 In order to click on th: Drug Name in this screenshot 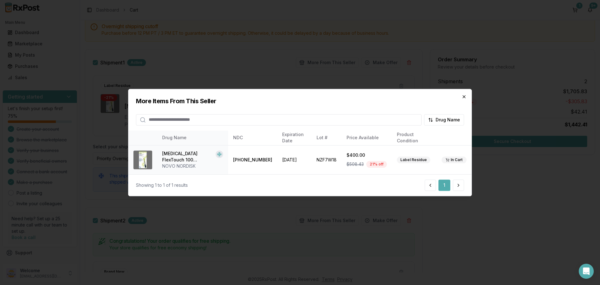, I will do `click(193, 138)`.